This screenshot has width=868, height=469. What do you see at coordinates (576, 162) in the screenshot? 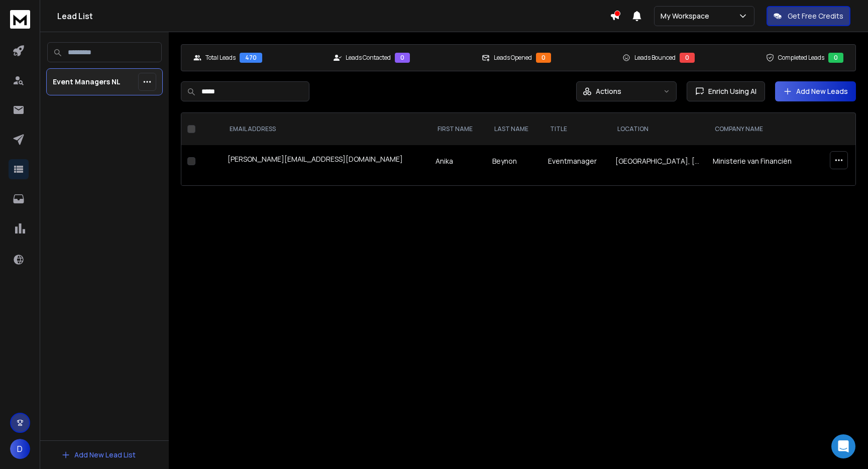
I see `td: Eventmanager` at bounding box center [576, 162].